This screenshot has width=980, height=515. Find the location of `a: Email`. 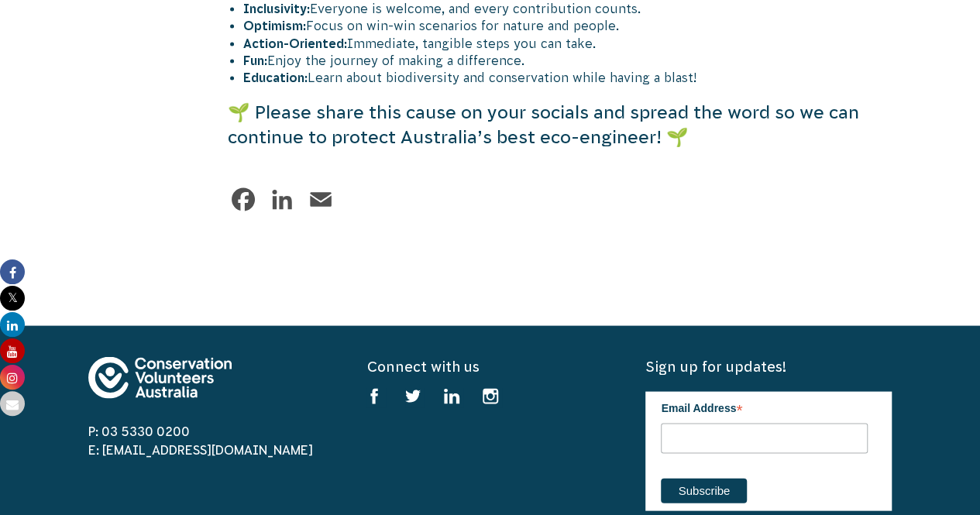

a: Email is located at coordinates (321, 199).